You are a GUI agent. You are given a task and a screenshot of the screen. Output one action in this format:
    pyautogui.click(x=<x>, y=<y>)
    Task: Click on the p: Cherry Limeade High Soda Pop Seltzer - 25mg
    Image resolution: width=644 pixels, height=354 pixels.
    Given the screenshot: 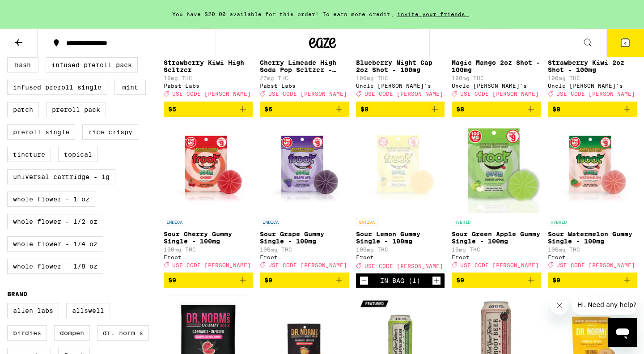 What is the action you would take?
    pyautogui.click(x=304, y=66)
    